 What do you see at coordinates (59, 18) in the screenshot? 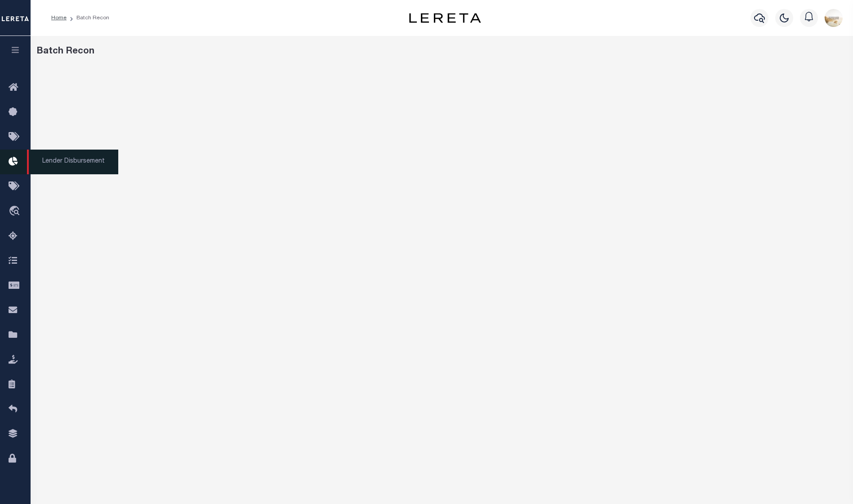
I see `a: Home` at bounding box center [59, 18].